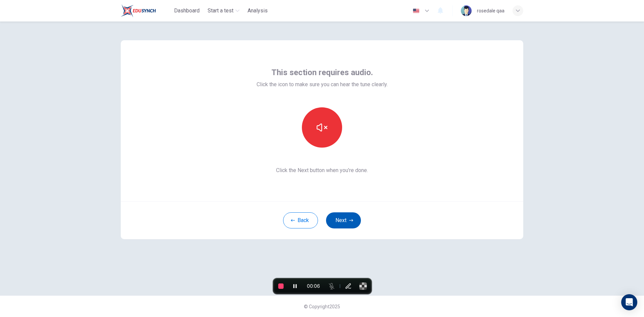  Describe the element at coordinates (258, 11) in the screenshot. I see `span: Analysis` at that location.